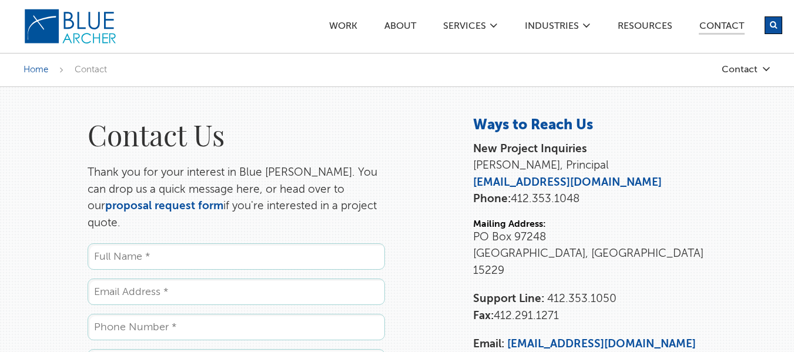 The height and width of the screenshot is (352, 794). I want to click on a: SERVICES, so click(464, 28).